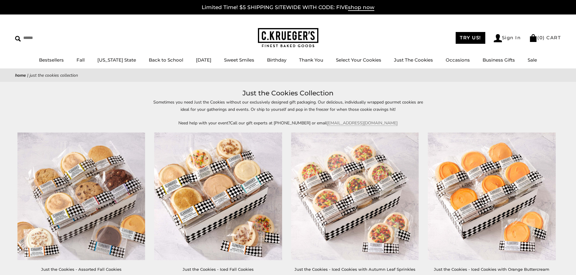 This screenshot has width=576, height=275. What do you see at coordinates (51, 38) in the screenshot?
I see `input: Search` at bounding box center [51, 38].